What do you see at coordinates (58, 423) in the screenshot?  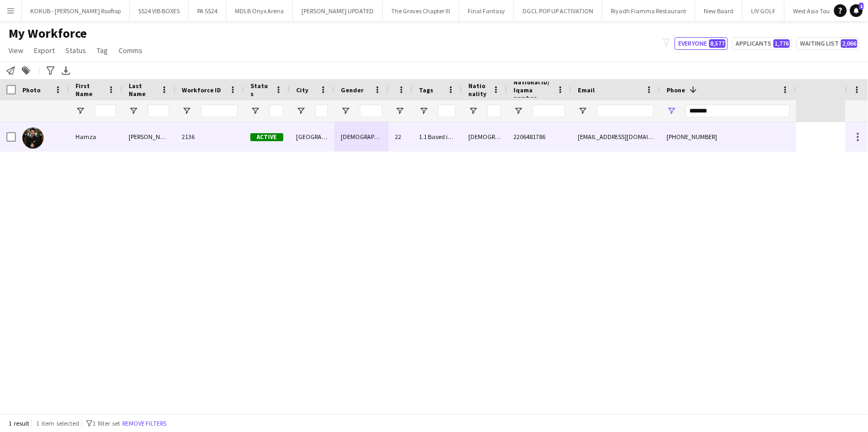 I see `span: 1 item selected` at bounding box center [58, 423].